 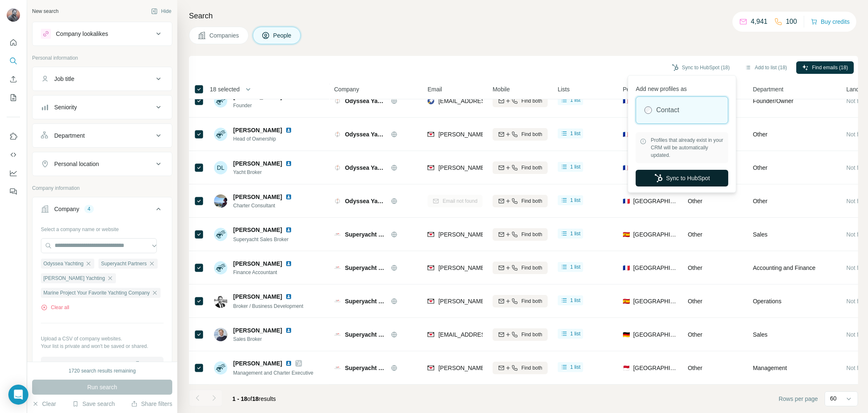 What do you see at coordinates (434, 89) in the screenshot?
I see `span: Email` at bounding box center [434, 89].